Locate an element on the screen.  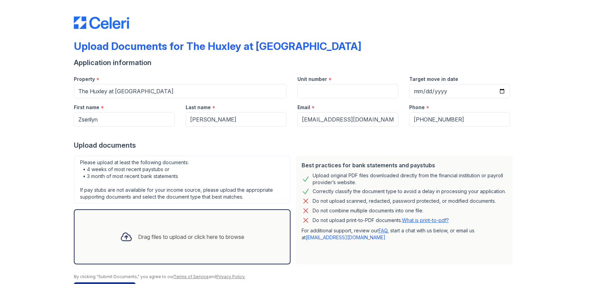
div: Do not upload scanned, redacted, password protected, or modified documents. is located at coordinates (404, 201).